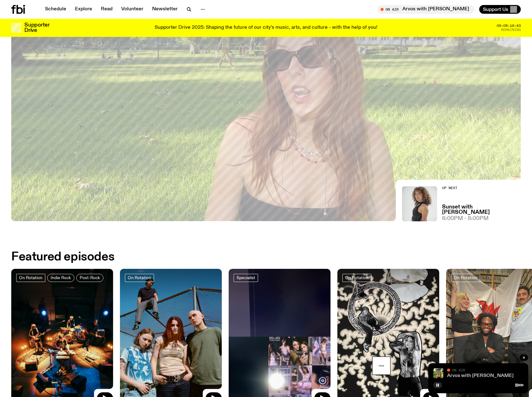  I want to click on span: 6:00pm - 8:00pm, so click(465, 218).